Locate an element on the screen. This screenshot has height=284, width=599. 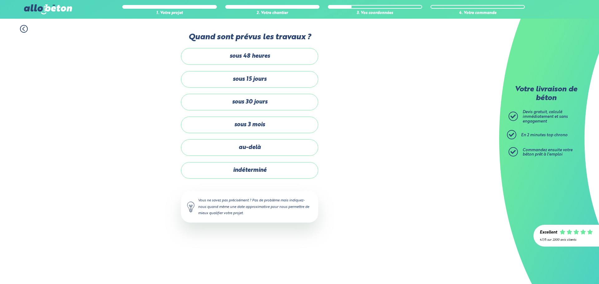
div: 4. Votre commande is located at coordinates (478, 13).